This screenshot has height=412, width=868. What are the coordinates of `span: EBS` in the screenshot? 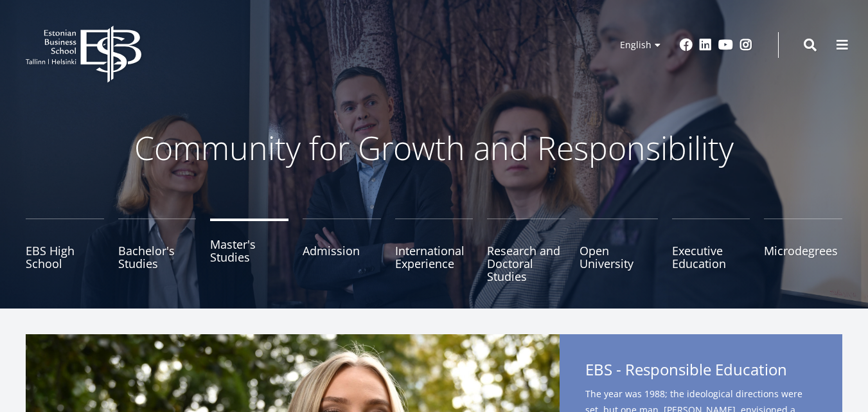 It's located at (599, 369).